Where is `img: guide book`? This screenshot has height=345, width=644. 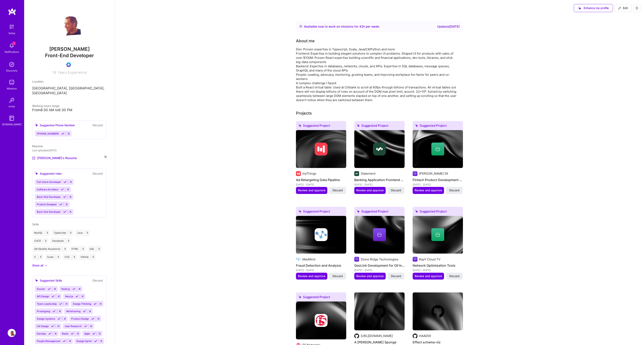
img: guide book is located at coordinates (12, 118).